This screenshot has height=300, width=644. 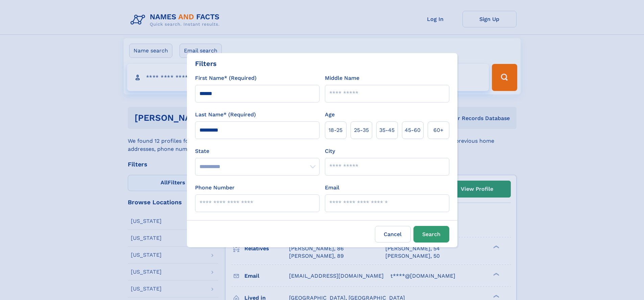 I want to click on label: Middle Name, so click(x=342, y=78).